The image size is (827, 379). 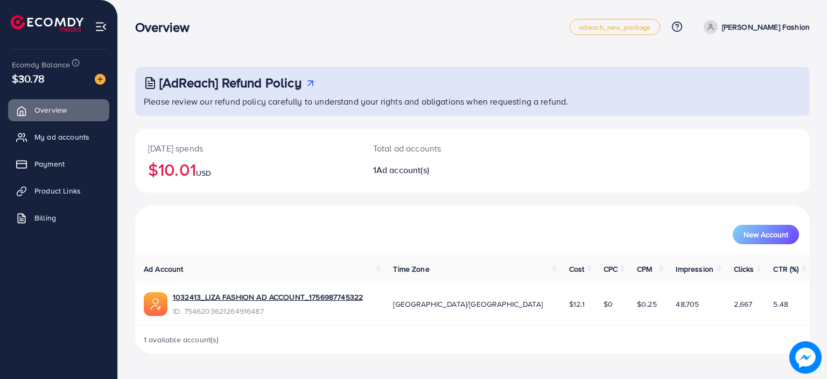 I want to click on a: Billing, so click(x=59, y=218).